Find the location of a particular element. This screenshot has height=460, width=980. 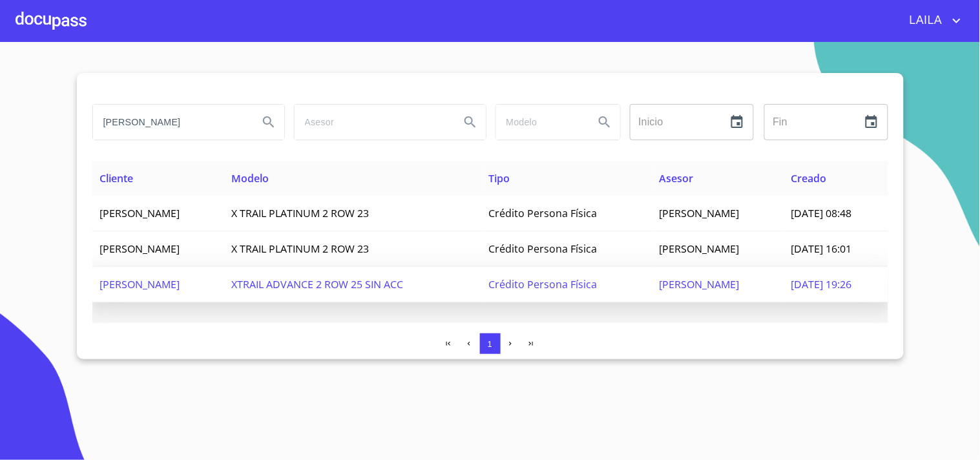

button: account of current user is located at coordinates (932, 20).